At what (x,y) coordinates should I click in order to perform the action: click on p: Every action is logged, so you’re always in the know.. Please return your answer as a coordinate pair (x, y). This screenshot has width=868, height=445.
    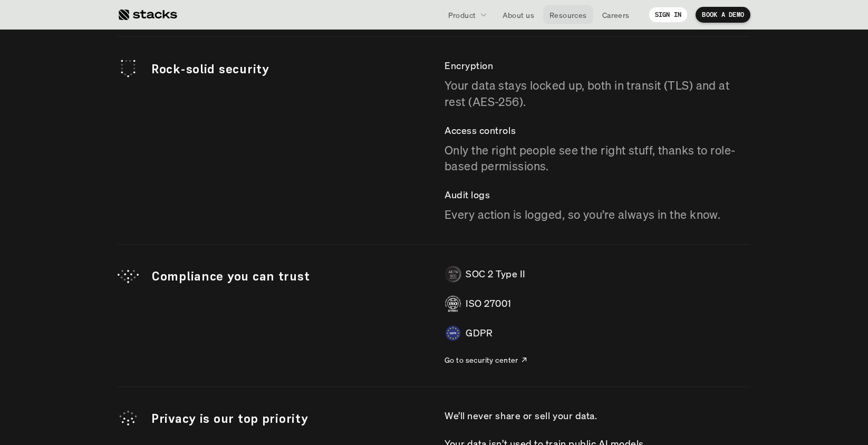
    Looking at the image, I should click on (597, 215).